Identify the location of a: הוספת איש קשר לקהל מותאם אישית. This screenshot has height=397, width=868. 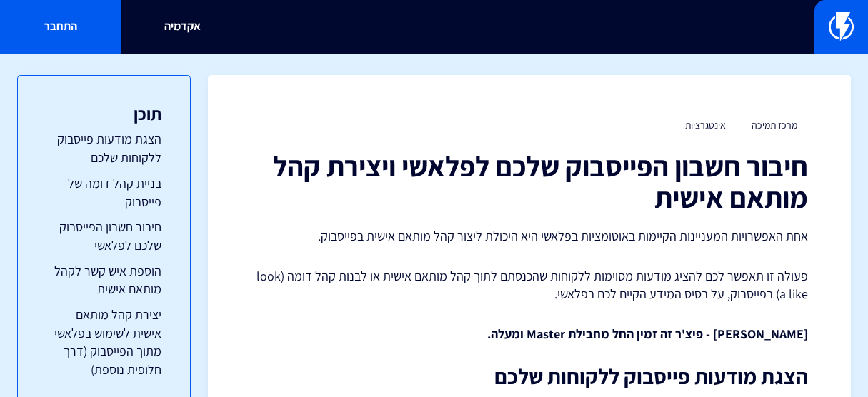
(103, 280).